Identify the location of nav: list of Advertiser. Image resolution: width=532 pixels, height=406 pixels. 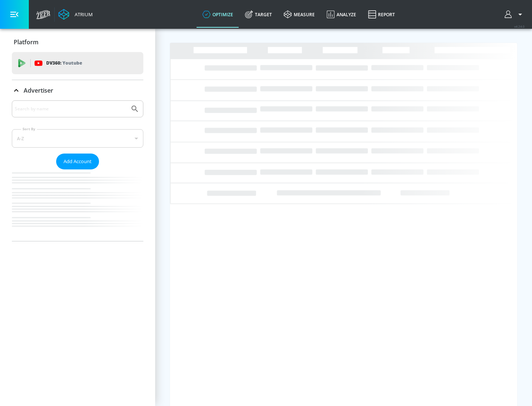
(78, 205).